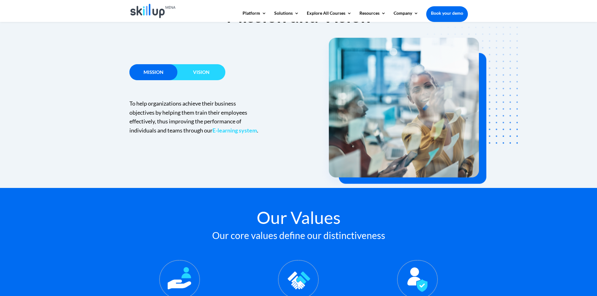  What do you see at coordinates (406, 16) in the screenshot?
I see `a: Company` at bounding box center [406, 16].